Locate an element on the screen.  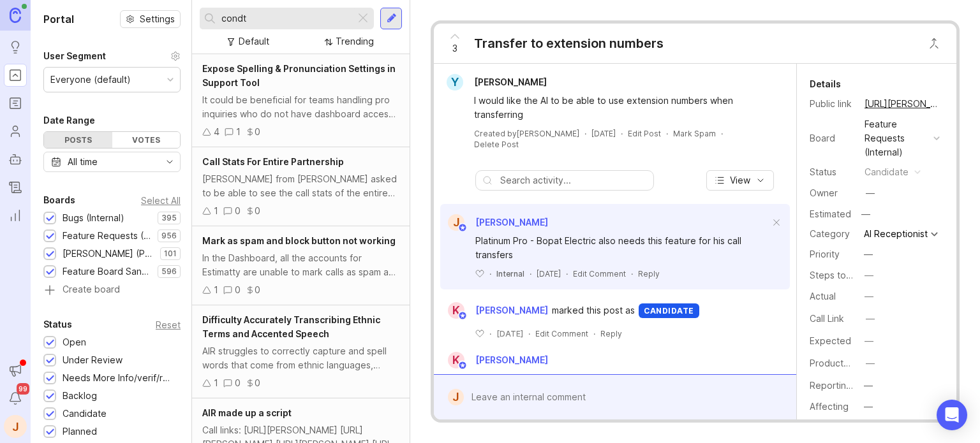
h1: Portal is located at coordinates (58, 19).